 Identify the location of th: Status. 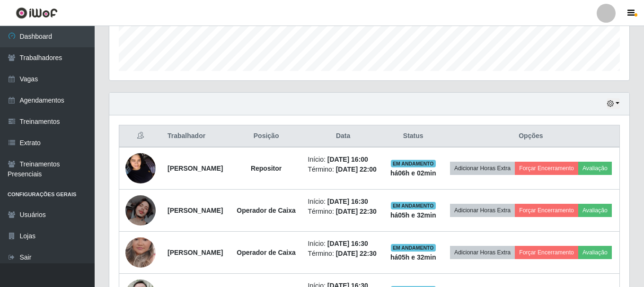
(413, 136).